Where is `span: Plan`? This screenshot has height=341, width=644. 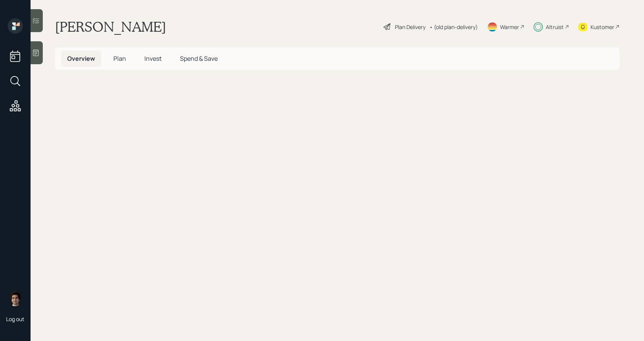
span: Plan is located at coordinates (120, 58).